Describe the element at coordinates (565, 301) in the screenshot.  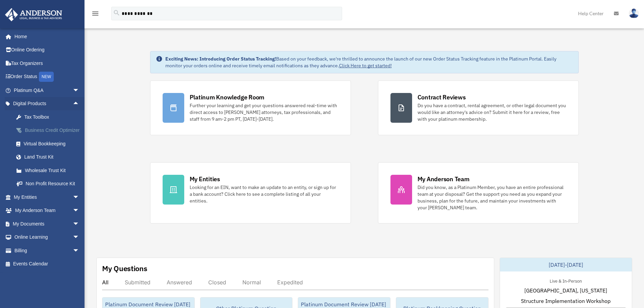
I see `span: Structure Implementation Workshop` at that location.